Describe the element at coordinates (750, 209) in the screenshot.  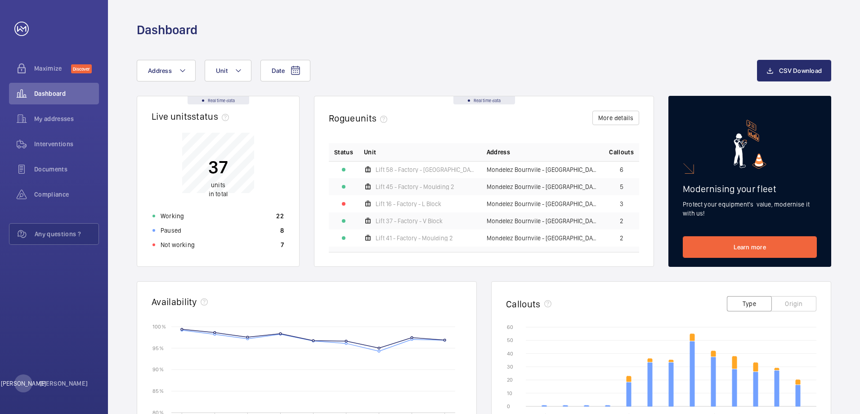
I see `p: Protect your equipment's value, modernise it with us!` at that location.